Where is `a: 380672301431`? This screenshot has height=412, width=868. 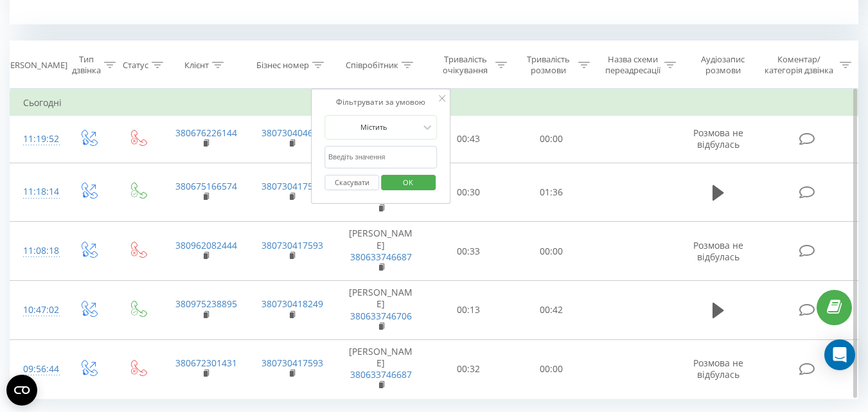 a: 380672301431 is located at coordinates (206, 363).